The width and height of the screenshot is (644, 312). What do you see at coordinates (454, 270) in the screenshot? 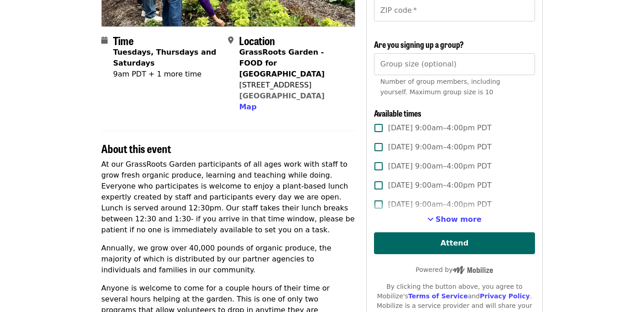
I see `span: Powered by` at bounding box center [454, 270].